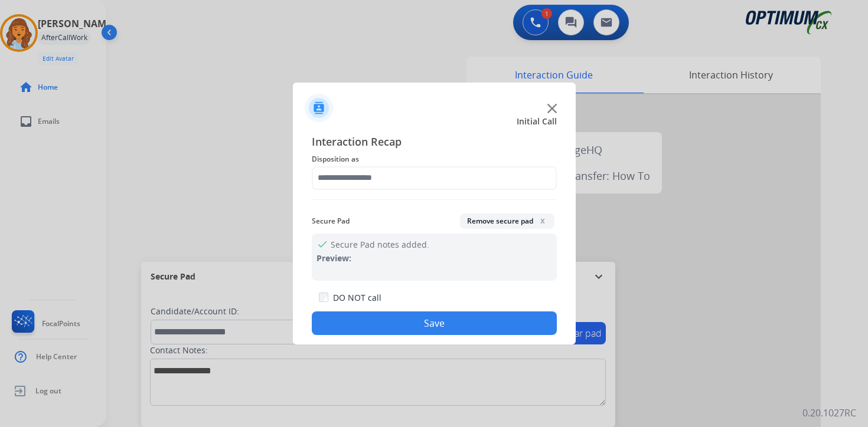 Image resolution: width=868 pixels, height=427 pixels. I want to click on button: Save, so click(434, 323).